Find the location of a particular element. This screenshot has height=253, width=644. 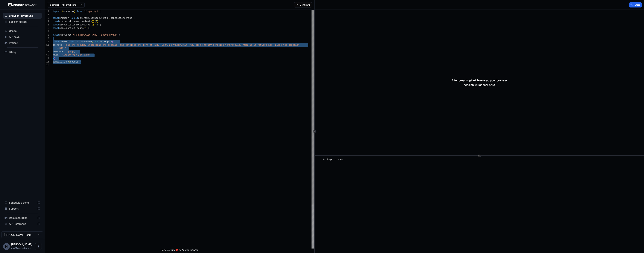

span: API Keys is located at coordinates (24, 37).